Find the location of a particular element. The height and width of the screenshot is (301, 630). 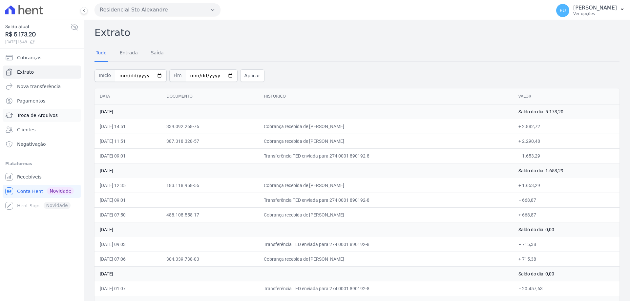

div: Plataformas is located at coordinates (42, 164).